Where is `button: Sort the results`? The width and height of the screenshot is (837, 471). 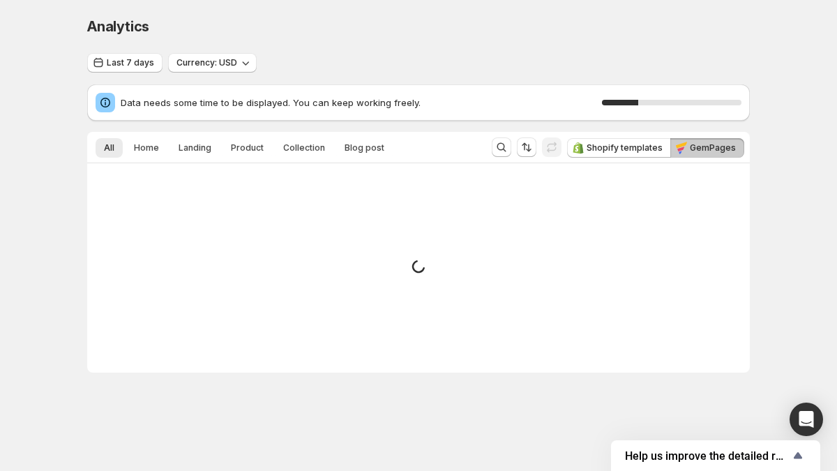 button: Sort the results is located at coordinates (527, 147).